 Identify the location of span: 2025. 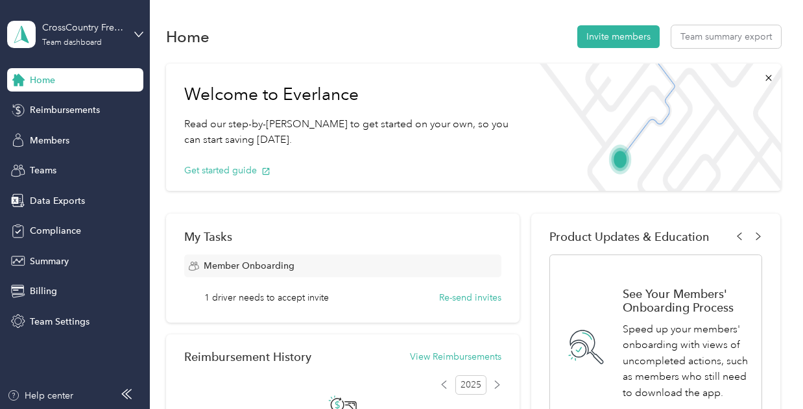
(471, 385).